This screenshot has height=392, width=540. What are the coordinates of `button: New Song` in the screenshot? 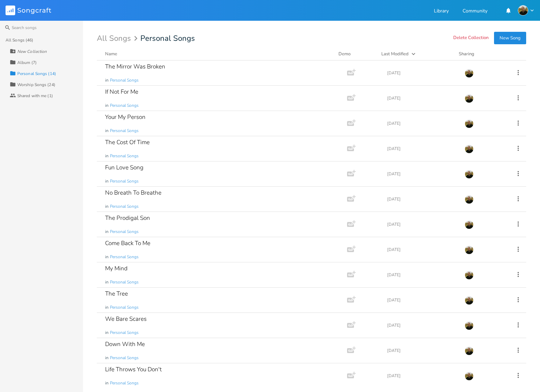 It's located at (510, 38).